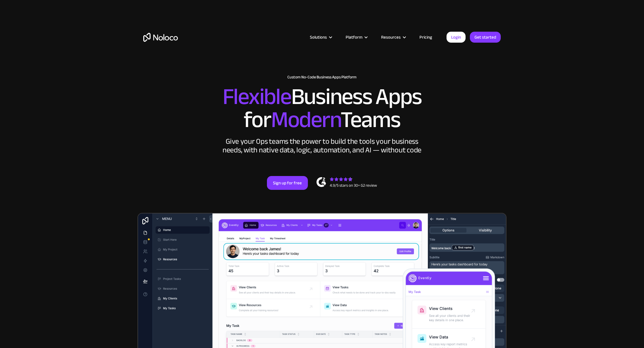  I want to click on a: Get started, so click(485, 37).